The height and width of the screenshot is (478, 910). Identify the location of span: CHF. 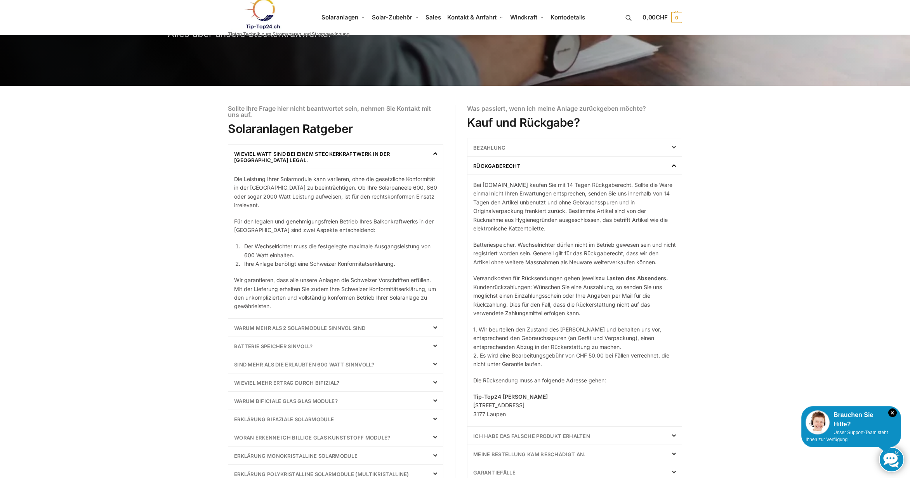
(662, 17).